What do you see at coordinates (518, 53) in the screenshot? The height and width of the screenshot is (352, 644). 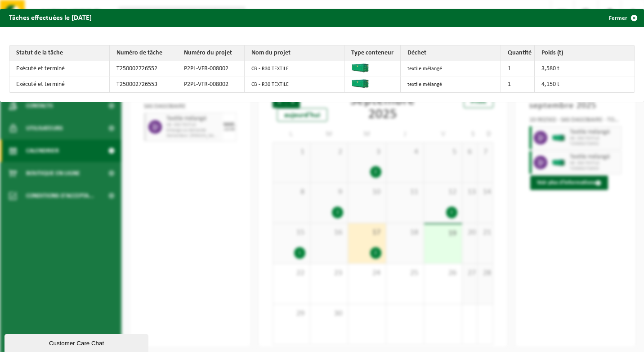 I see `th: Quantité` at bounding box center [518, 53].